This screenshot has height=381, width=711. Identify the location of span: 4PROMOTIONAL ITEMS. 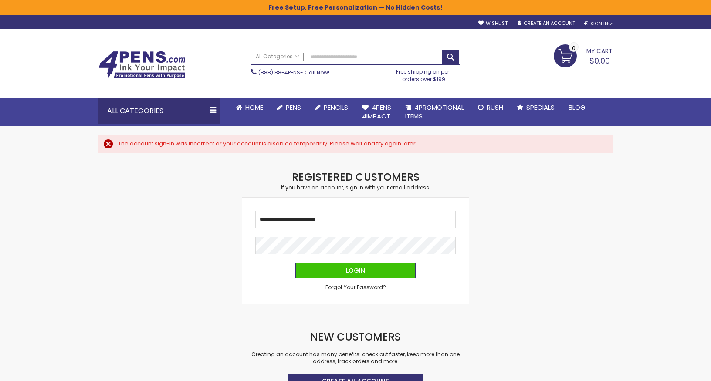
(434, 111).